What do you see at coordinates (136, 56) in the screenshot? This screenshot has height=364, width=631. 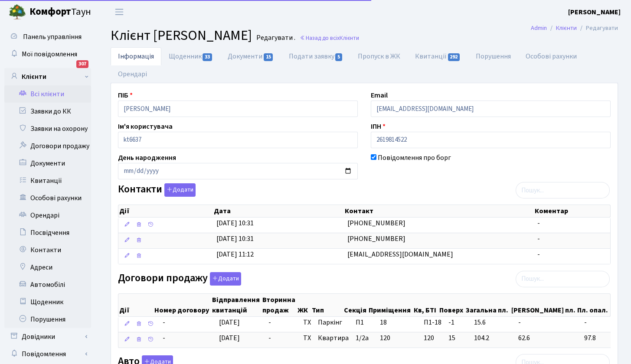 I see `a: Інформація` at bounding box center [136, 56].